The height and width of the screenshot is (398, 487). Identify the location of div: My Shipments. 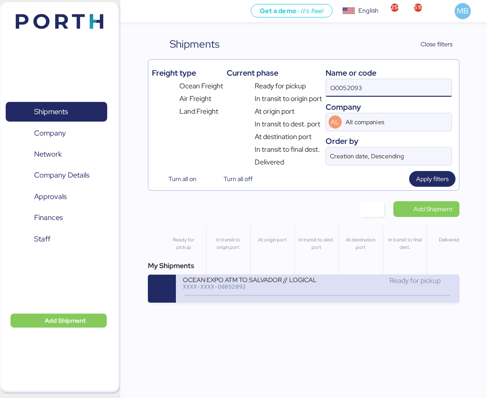
(304, 266).